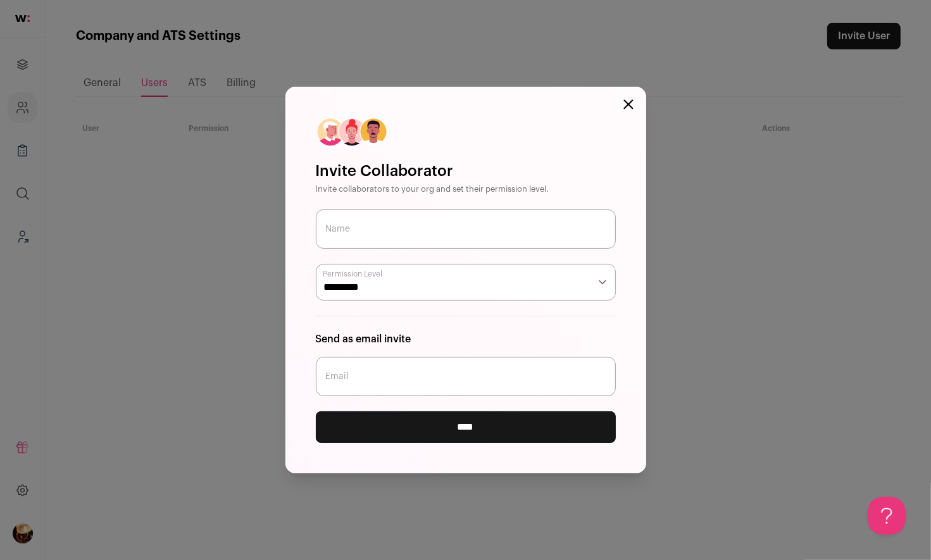 Image resolution: width=931 pixels, height=560 pixels. What do you see at coordinates (466, 171) in the screenshot?
I see `h2: Invite Collaborator` at bounding box center [466, 171].